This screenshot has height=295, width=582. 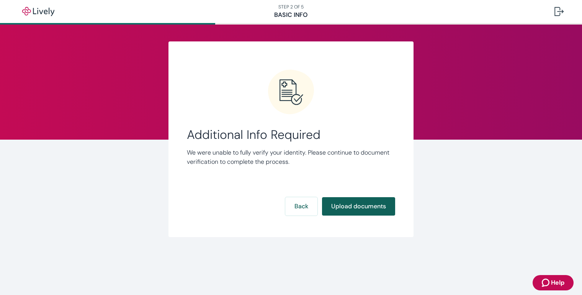 What do you see at coordinates (38, 11) in the screenshot?
I see `img: Lively` at bounding box center [38, 11].